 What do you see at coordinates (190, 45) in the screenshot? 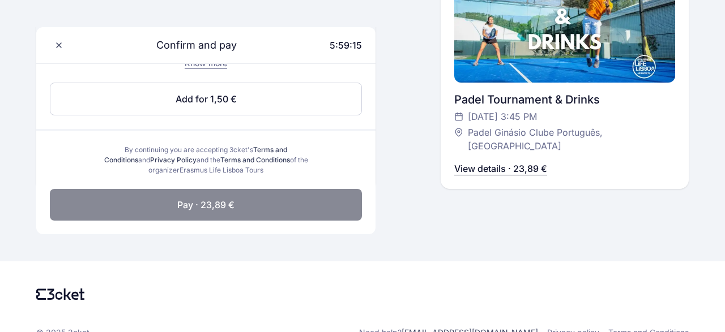
I see `span: Confirm and pay` at bounding box center [190, 45].